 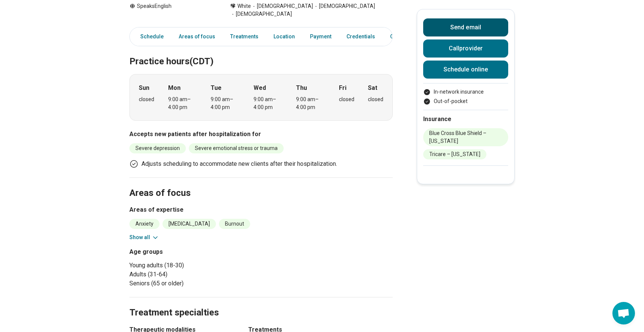 What do you see at coordinates (244, 6) in the screenshot?
I see `span: White` at bounding box center [244, 6].